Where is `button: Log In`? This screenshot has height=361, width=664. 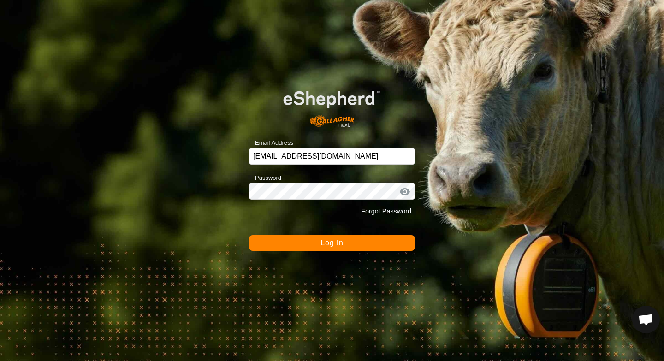 button: Log In is located at coordinates (332, 243).